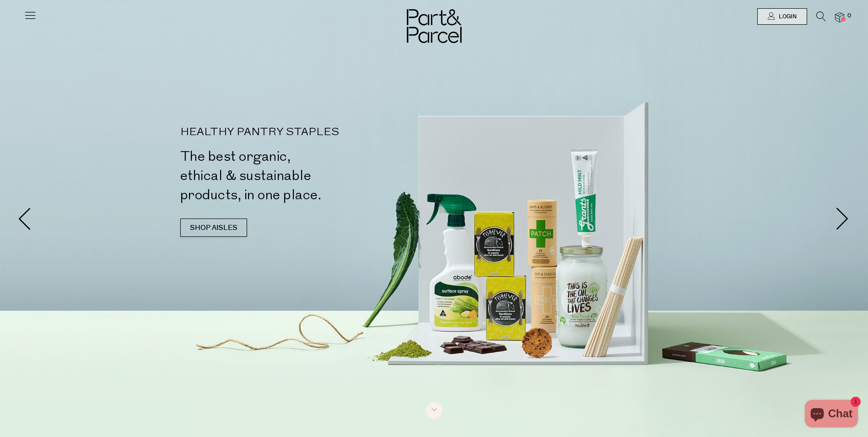  I want to click on img: Part&Parcel, so click(434, 26).